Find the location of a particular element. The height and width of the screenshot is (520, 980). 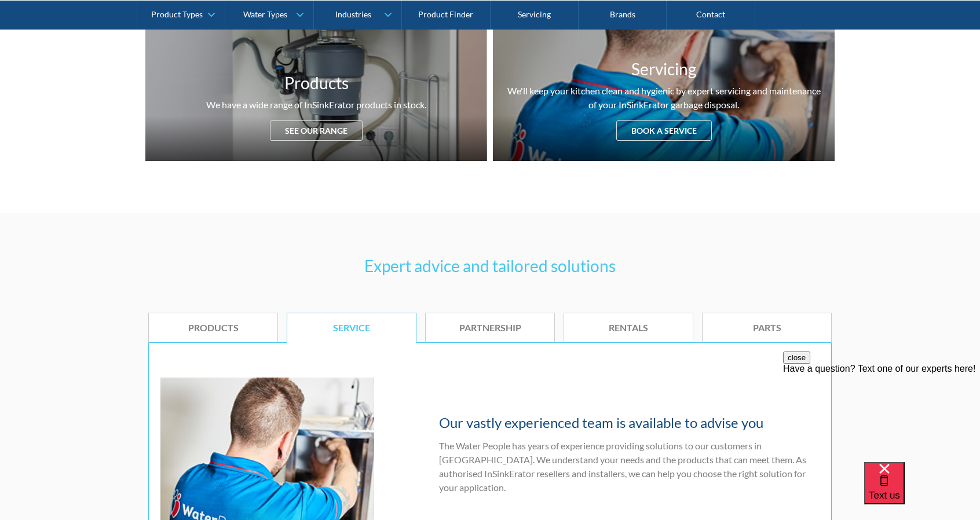

div: Parts is located at coordinates (767, 328).